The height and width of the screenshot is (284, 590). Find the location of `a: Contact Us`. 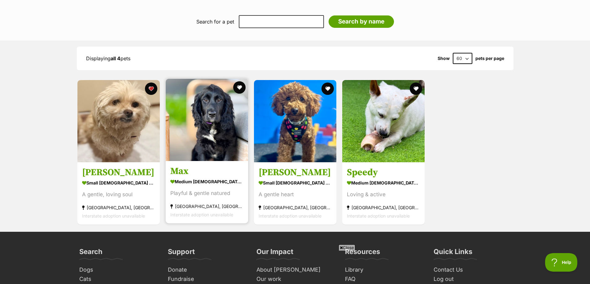

a: Contact Us is located at coordinates (472, 270).